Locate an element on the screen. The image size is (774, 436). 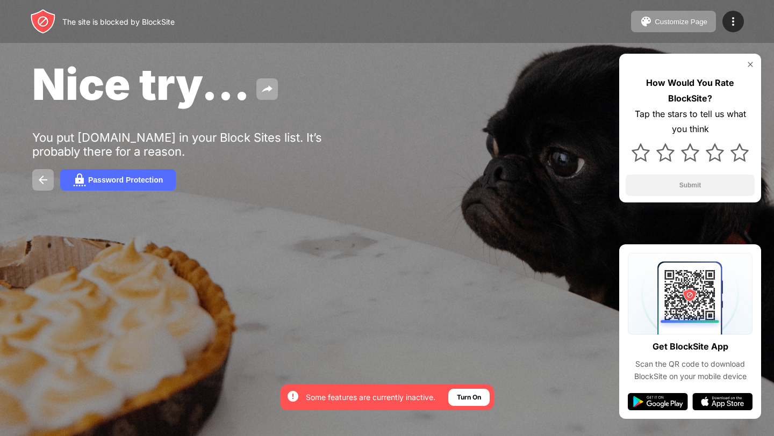
img: qrcode.svg is located at coordinates (690, 294).